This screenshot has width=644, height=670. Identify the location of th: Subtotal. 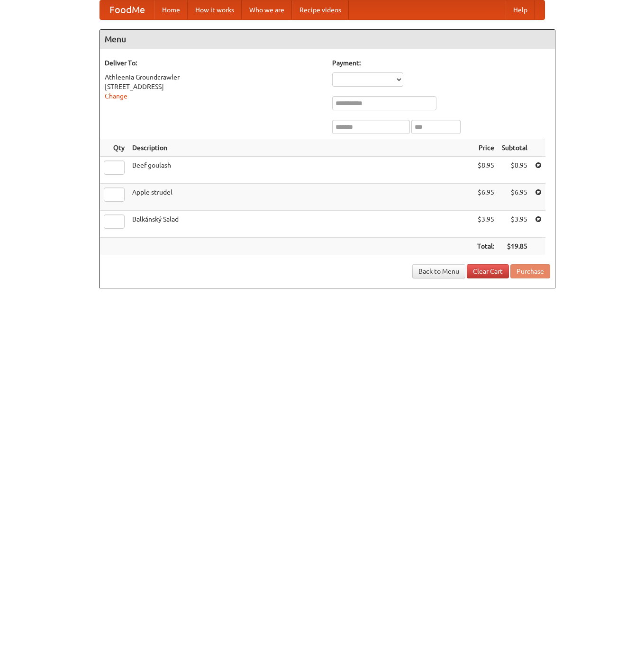
(515, 148).